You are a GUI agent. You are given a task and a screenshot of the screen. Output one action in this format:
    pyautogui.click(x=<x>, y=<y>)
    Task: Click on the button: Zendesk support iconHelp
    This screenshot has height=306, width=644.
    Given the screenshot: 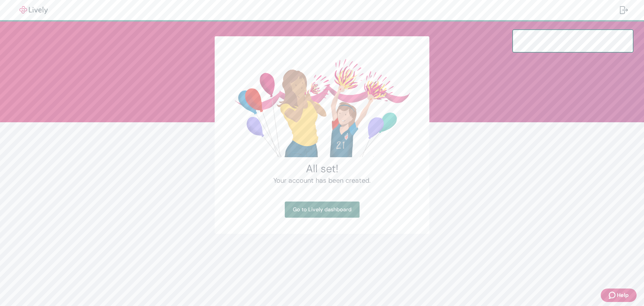 What is the action you would take?
    pyautogui.click(x=619, y=295)
    